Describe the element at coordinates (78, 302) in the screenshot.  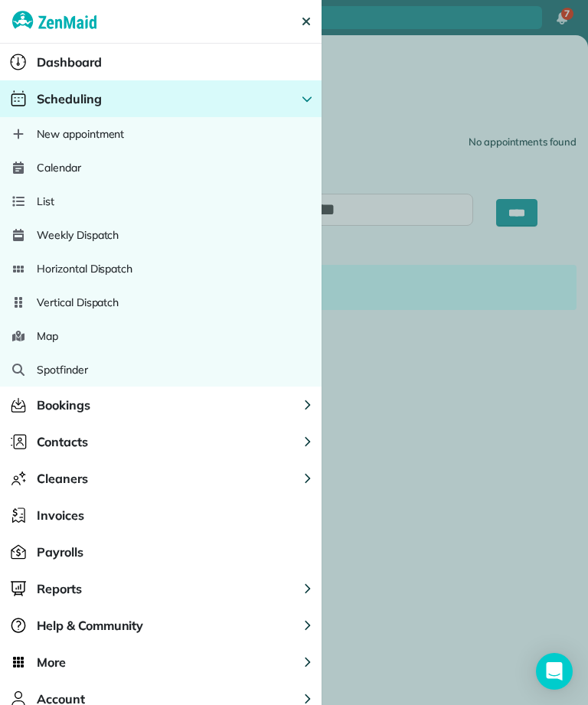
I see `span: Vertical Dispatch` at that location.